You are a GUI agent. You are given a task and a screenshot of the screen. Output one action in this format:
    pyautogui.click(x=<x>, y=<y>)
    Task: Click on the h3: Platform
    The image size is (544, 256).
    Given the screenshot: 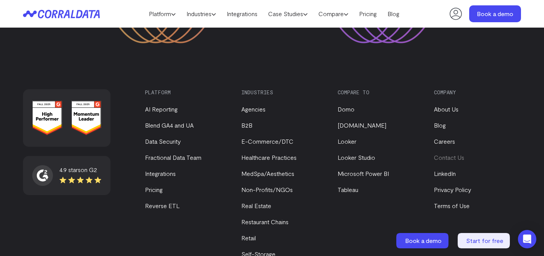 What is the action you would take?
    pyautogui.click(x=186, y=92)
    